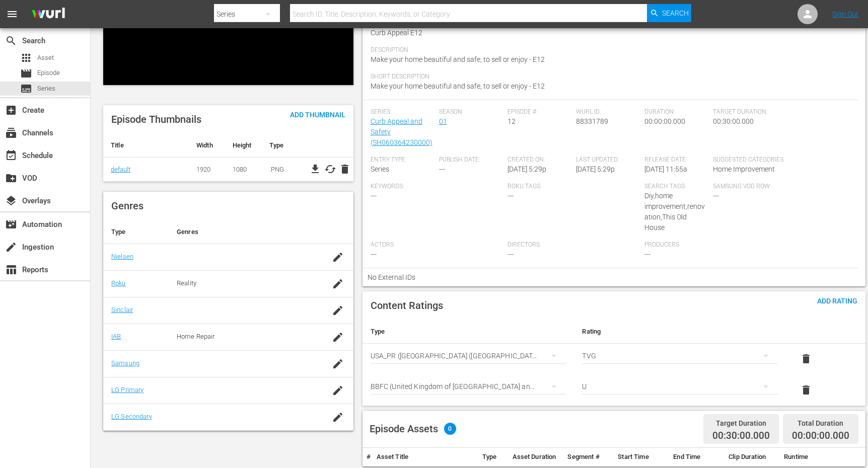 This screenshot has width=868, height=468. What do you see at coordinates (676, 186) in the screenshot?
I see `span: Search Tags:` at bounding box center [676, 186].